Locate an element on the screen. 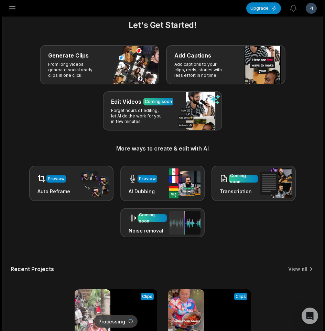 The width and height of the screenshot is (325, 331). p: Add captions to your clips, reels, stories with less effort in no time. is located at coordinates (201, 70).